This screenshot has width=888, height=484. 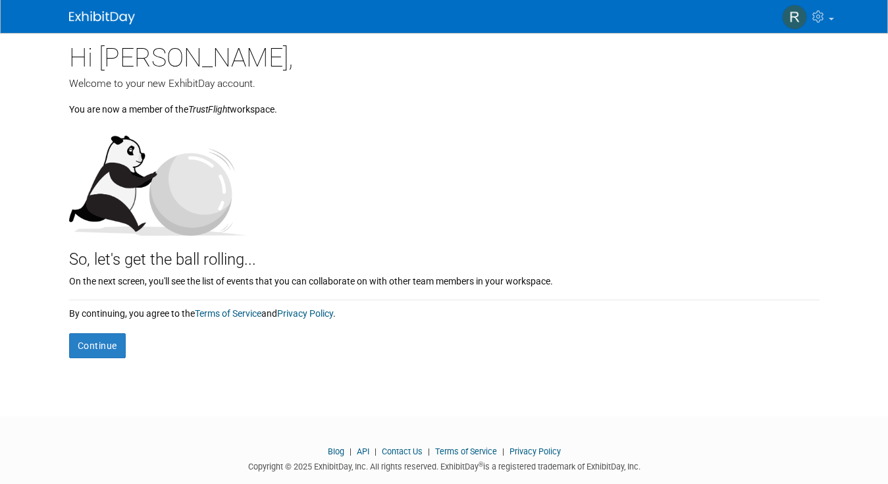 What do you see at coordinates (336, 451) in the screenshot?
I see `a: Blog` at bounding box center [336, 451].